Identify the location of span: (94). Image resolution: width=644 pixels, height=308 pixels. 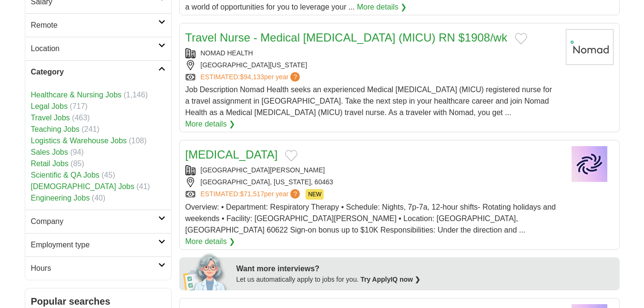
(77, 152).